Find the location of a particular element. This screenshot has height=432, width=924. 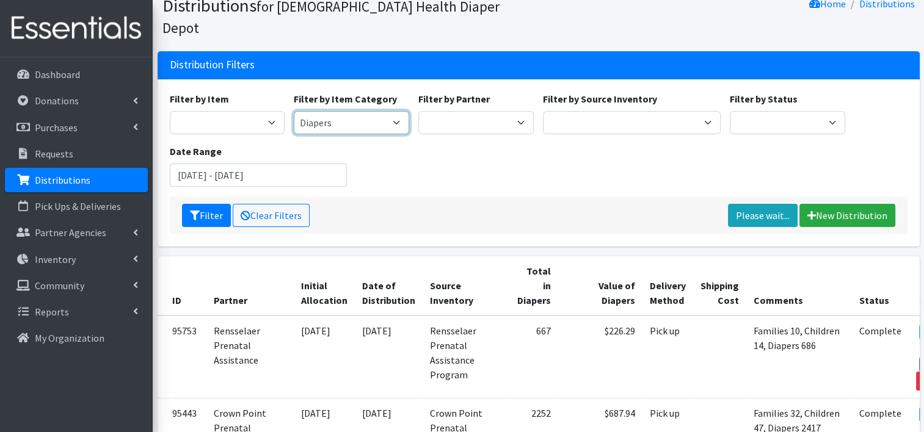

th: Comments is located at coordinates (799, 286).